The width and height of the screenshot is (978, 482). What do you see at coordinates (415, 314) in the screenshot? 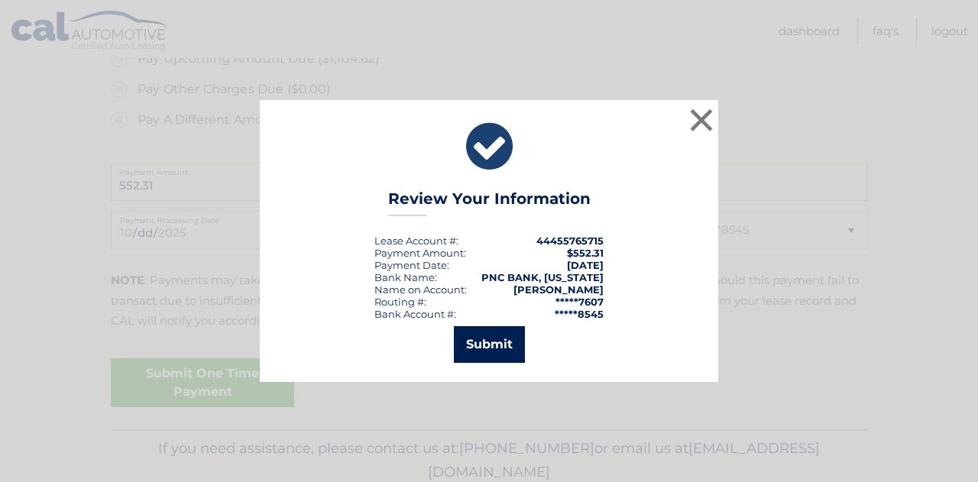
I see `div: Bank Account #:` at bounding box center [415, 314].